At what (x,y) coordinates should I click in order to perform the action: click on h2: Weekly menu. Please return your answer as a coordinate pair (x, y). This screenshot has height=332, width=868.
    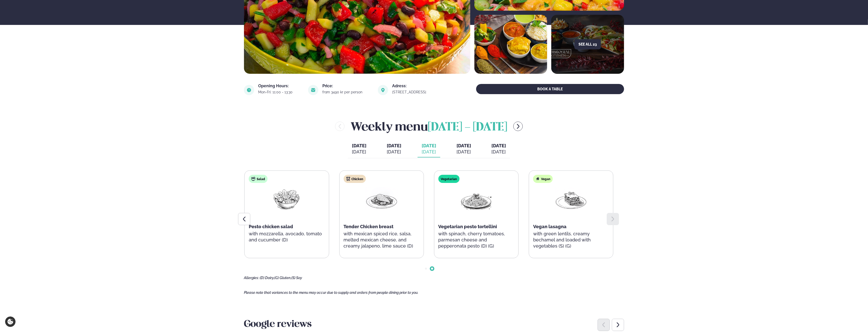
    Looking at the image, I should click on (429, 126).